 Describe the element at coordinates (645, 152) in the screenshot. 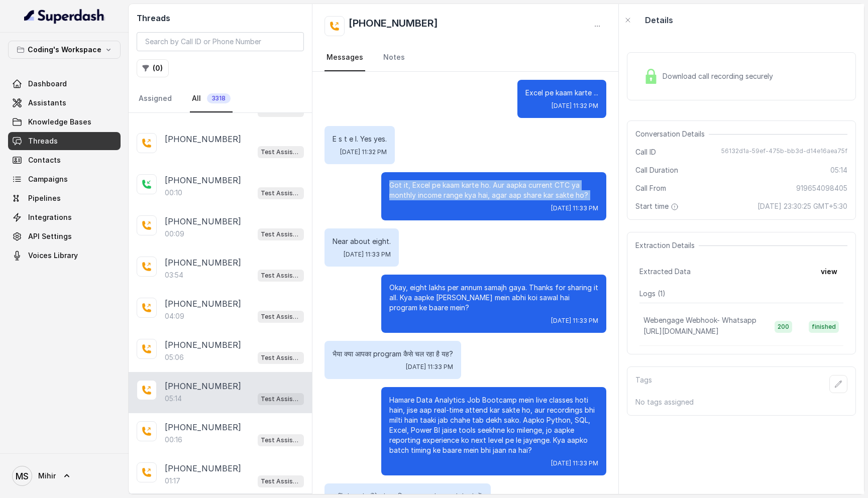

I see `span: Call ID` at that location.